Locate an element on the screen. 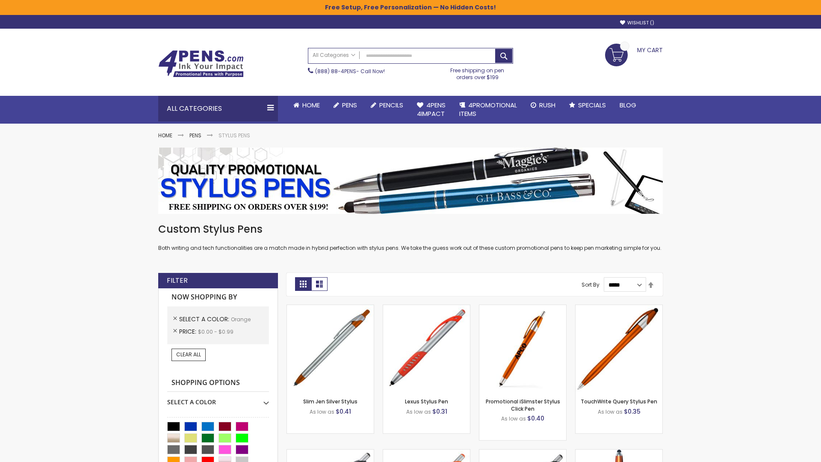 This screenshot has height=462, width=821. span: Clear All is located at coordinates (189, 354).